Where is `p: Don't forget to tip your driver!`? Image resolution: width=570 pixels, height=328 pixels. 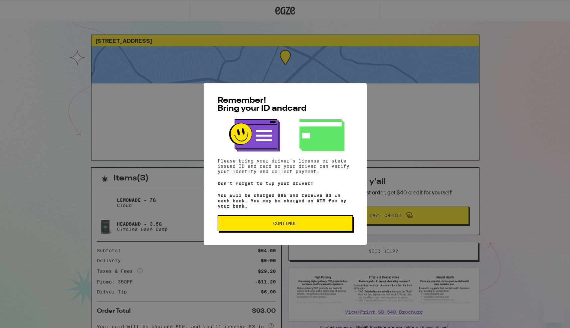
p: Don't forget to tip your driver! is located at coordinates (285, 184).